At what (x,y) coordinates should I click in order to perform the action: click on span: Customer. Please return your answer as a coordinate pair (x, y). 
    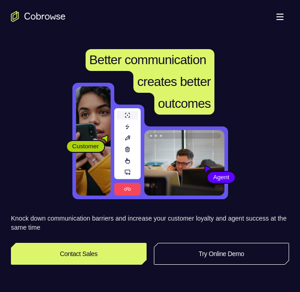
    Looking at the image, I should click on (86, 147).